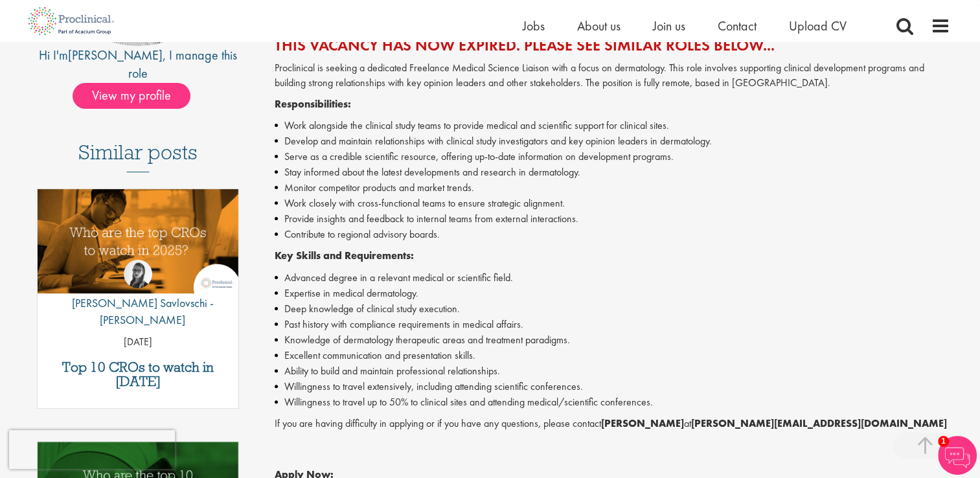 The width and height of the screenshot is (980, 478). What do you see at coordinates (612, 387) in the screenshot?
I see `li: Willingness to travel extensively, including attending scientific conferences.` at bounding box center [612, 387].